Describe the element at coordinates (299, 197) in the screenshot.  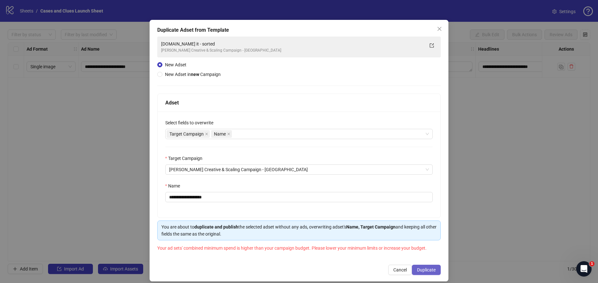
I see `input: Name` at that location.